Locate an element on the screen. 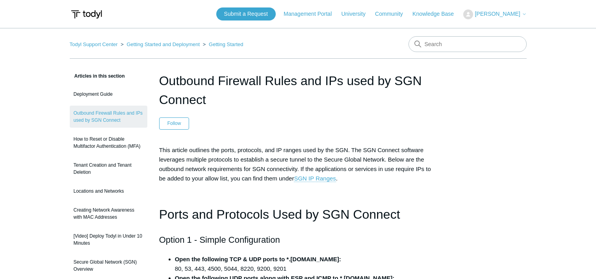 The width and height of the screenshot is (596, 279). a: Community is located at coordinates (393, 14).